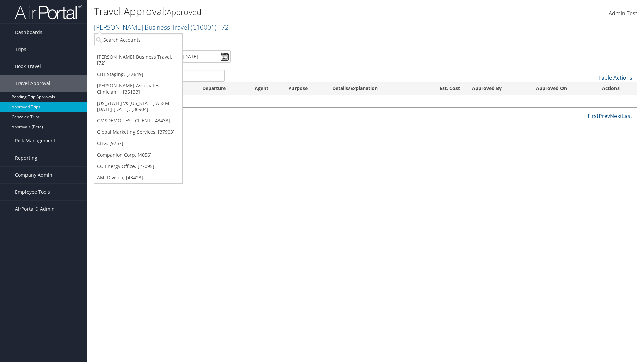  What do you see at coordinates (223, 27) in the screenshot?
I see `span: , [ 72 ]` at bounding box center [223, 27].